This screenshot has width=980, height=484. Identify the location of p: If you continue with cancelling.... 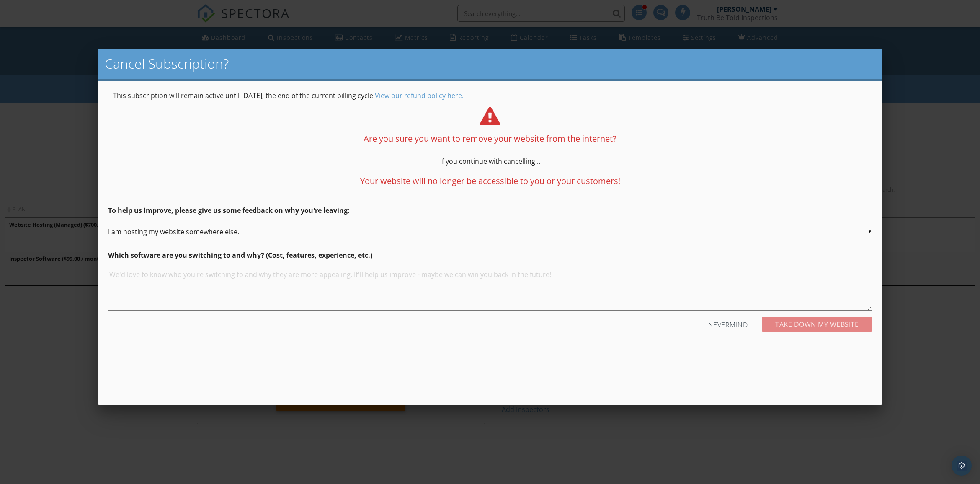
(490, 161).